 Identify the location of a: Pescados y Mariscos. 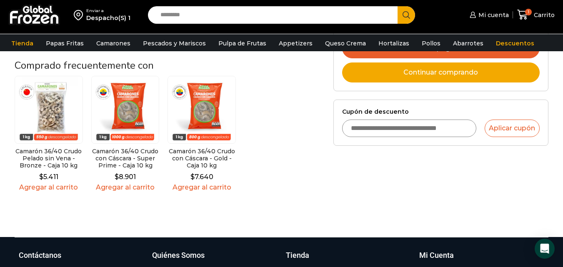
(174, 43).